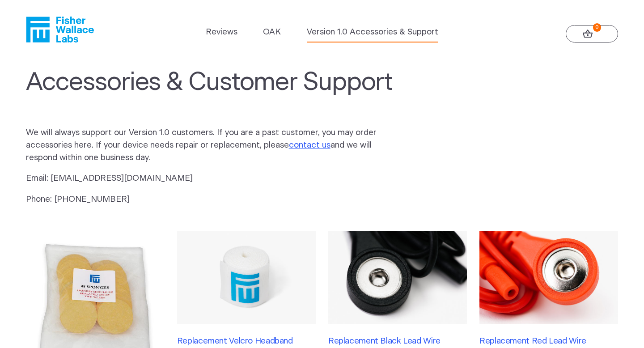  I want to click on img: Replacement Velcro Headband, so click(246, 277).